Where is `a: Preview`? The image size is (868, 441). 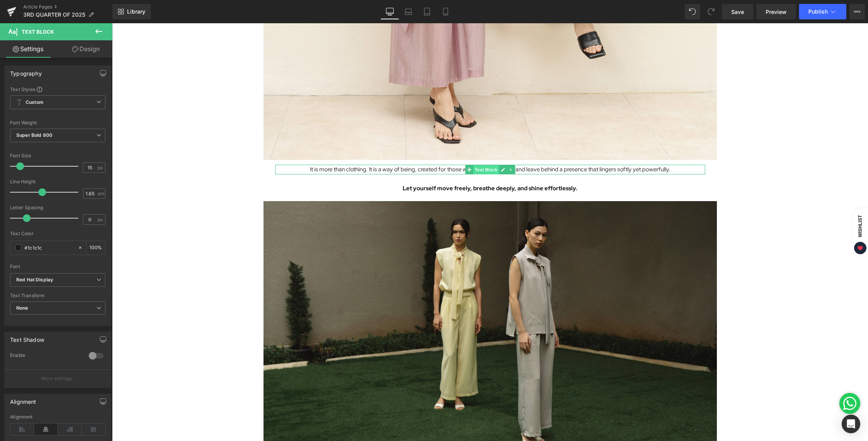 a: Preview is located at coordinates (776, 12).